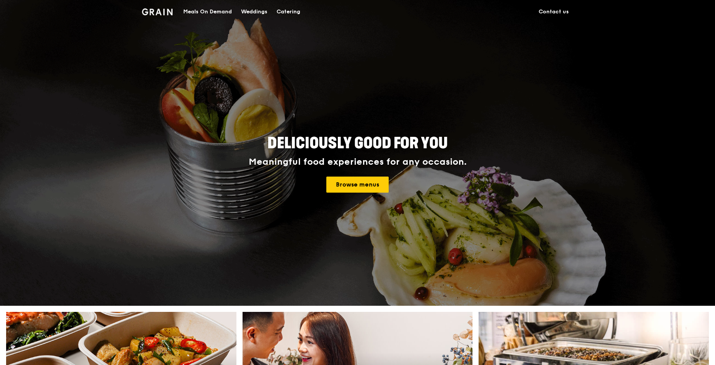 This screenshot has width=715, height=365. What do you see at coordinates (357, 143) in the screenshot?
I see `span: Deliciously good for you` at bounding box center [357, 143].